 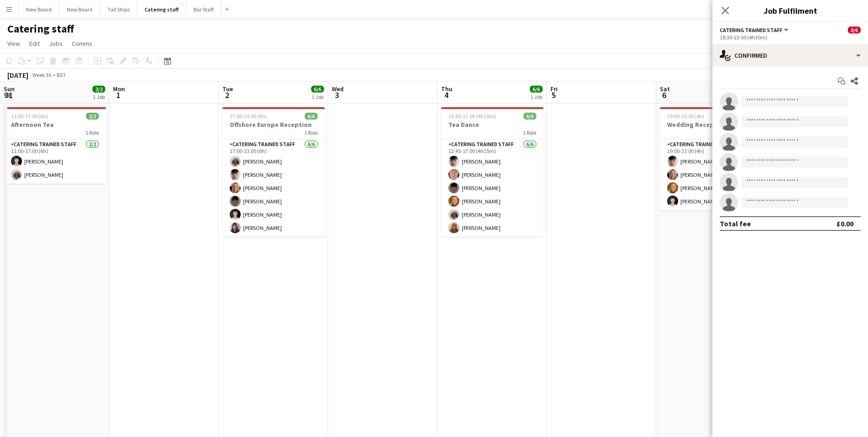 What do you see at coordinates (844, 224) in the screenshot?
I see `div: £0.00` at bounding box center [844, 224].